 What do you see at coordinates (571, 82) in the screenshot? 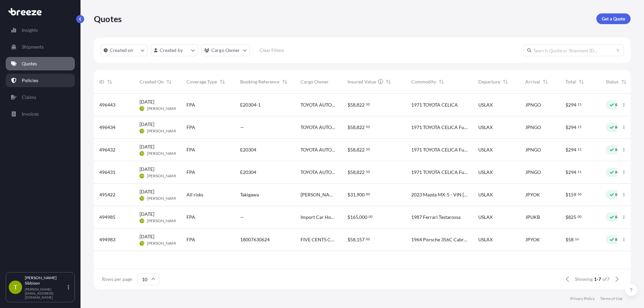
I see `span: Total` at bounding box center [571, 82].